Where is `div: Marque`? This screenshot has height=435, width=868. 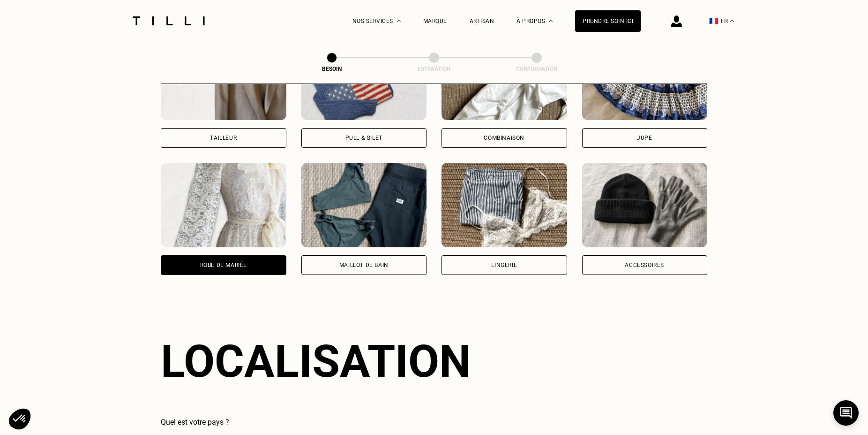 div: Marque is located at coordinates (435, 21).